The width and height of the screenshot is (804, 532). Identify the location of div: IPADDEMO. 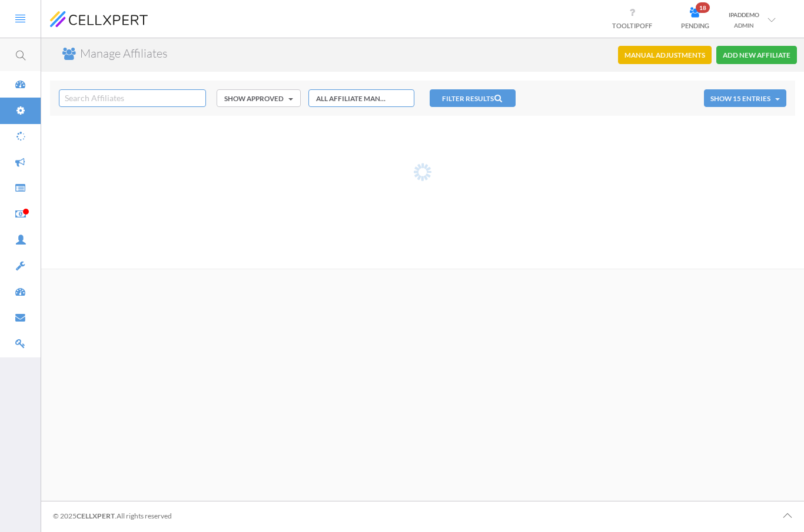
(744, 15).